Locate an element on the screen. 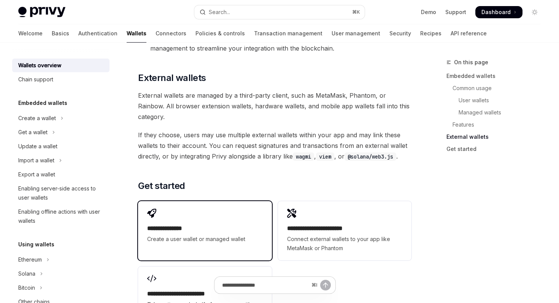 The height and width of the screenshot is (303, 559). code: @solana/web3.js is located at coordinates (370, 157).